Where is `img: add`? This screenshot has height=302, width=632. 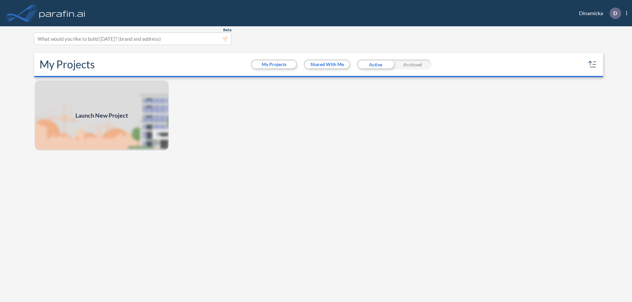
img: add is located at coordinates (102, 116).